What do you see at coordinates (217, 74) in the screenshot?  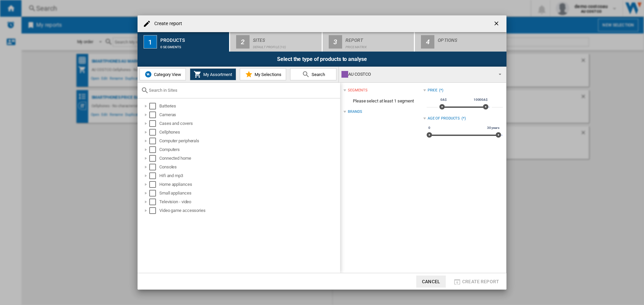 I see `span: My Assortment` at bounding box center [217, 74].